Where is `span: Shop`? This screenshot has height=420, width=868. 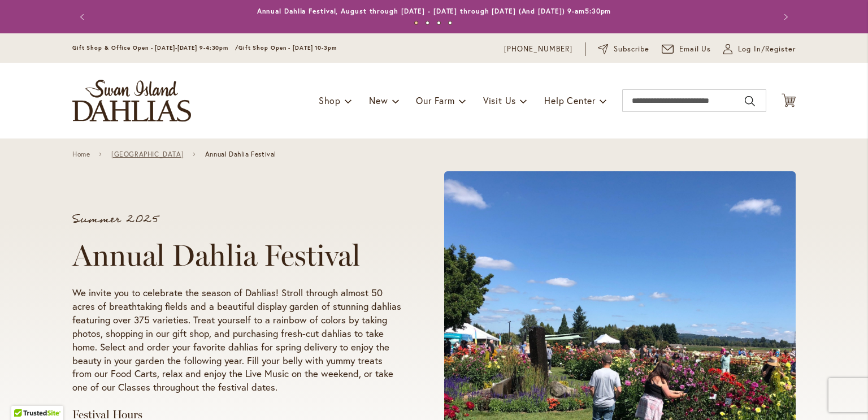
span: Shop is located at coordinates (329, 100).